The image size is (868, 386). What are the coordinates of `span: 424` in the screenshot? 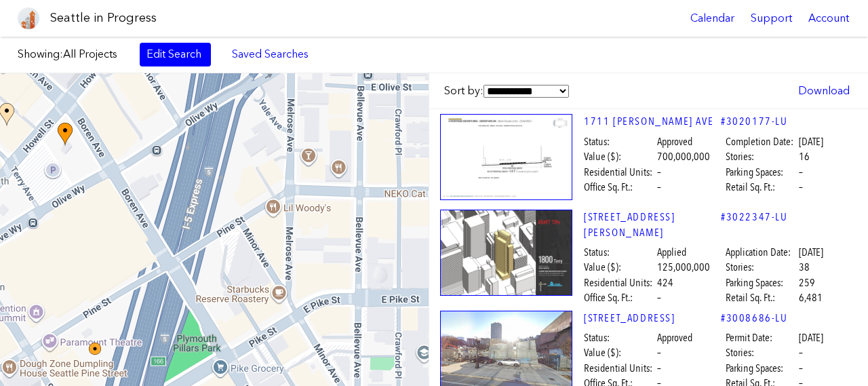 It's located at (665, 282).